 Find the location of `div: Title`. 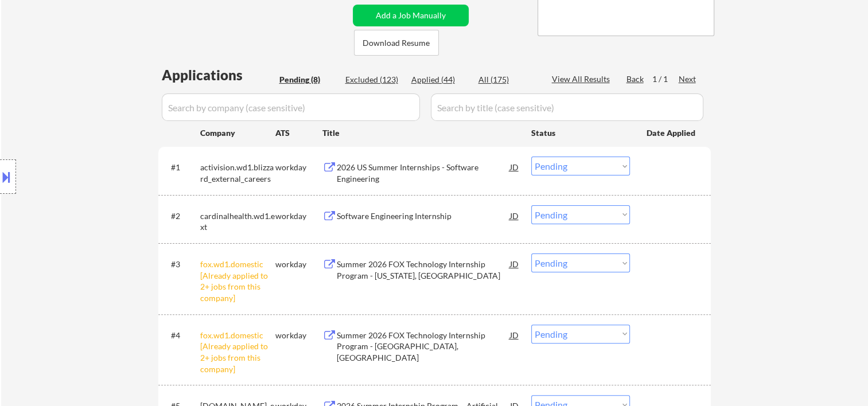

div: Title is located at coordinates (421, 133).